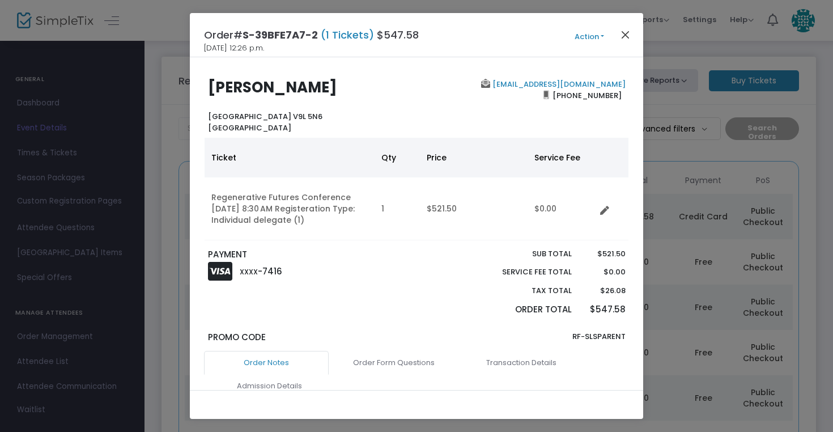 The height and width of the screenshot is (432, 833). Describe the element at coordinates (397, 158) in the screenshot. I see `th: Qty` at that location.